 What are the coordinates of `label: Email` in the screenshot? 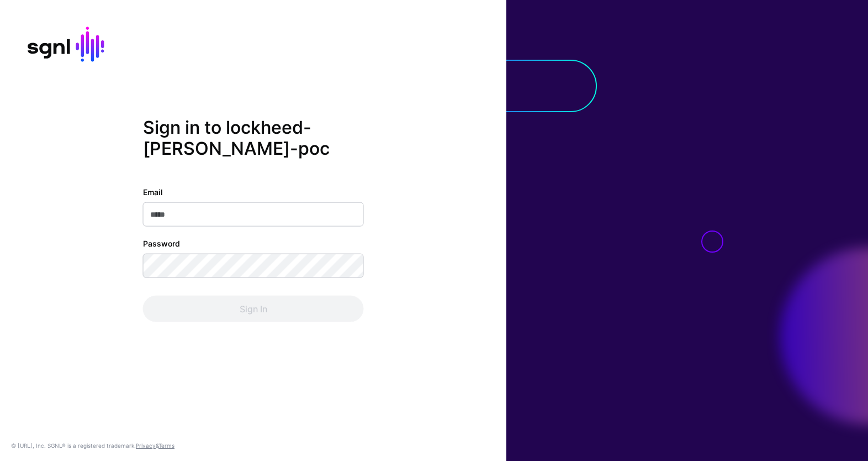 It's located at (153, 191).